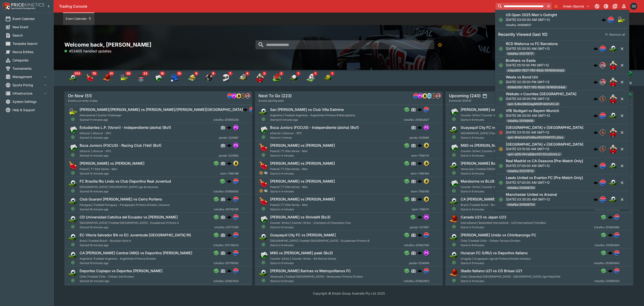  Describe the element at coordinates (175, 78) in the screenshot. I see `div: Baseball` at that location.